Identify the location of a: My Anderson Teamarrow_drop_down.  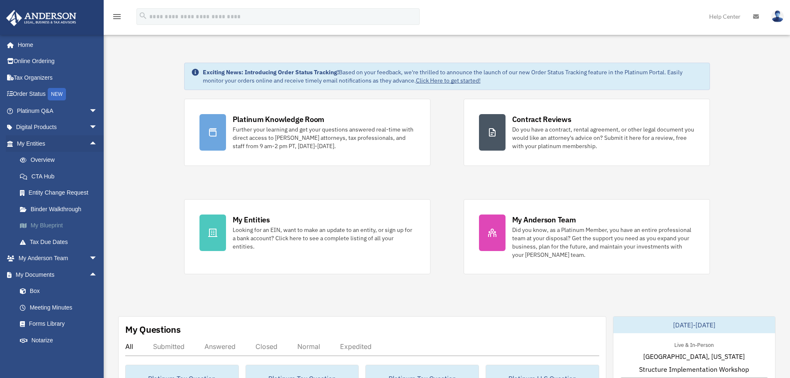
(58, 258).